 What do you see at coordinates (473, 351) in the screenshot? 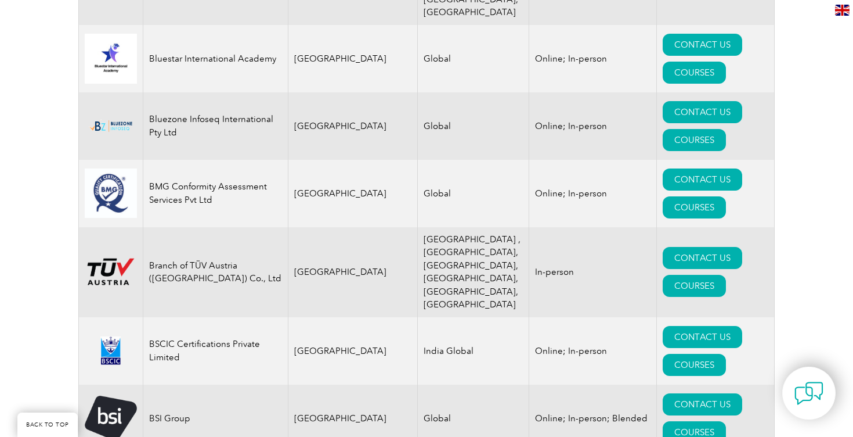
I see `td: India Global` at bounding box center [473, 351].